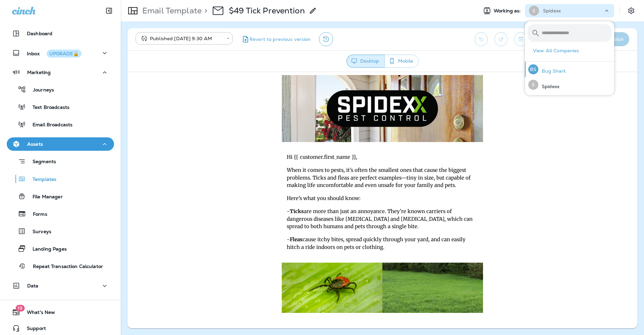 This screenshot has width=644, height=335. Describe the element at coordinates (38, 314) in the screenshot. I see `span: What's New` at that location.